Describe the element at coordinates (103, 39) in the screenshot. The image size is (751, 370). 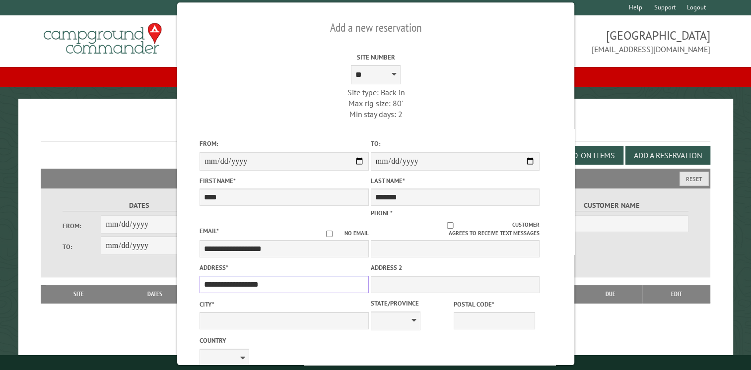
I see `img: Campground Commander` at that location.